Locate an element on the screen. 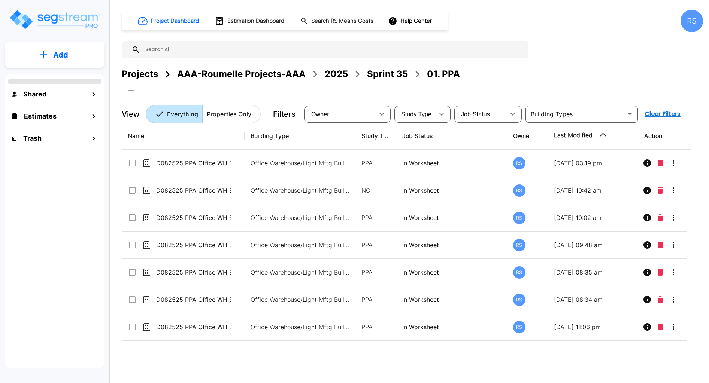 The height and width of the screenshot is (383, 709). div: AAA-Roumelle Projects-AAA is located at coordinates (241, 74).